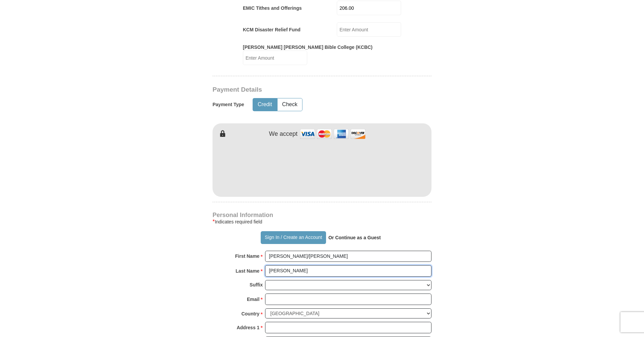 This screenshot has height=337, width=644. I want to click on strong: First Name, so click(247, 256).